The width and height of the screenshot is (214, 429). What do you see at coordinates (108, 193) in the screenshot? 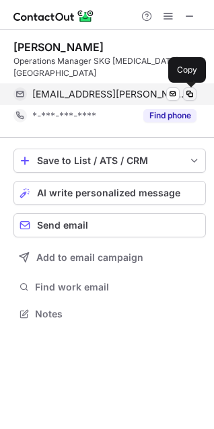
I see `span: AI write personalized message` at bounding box center [108, 193].